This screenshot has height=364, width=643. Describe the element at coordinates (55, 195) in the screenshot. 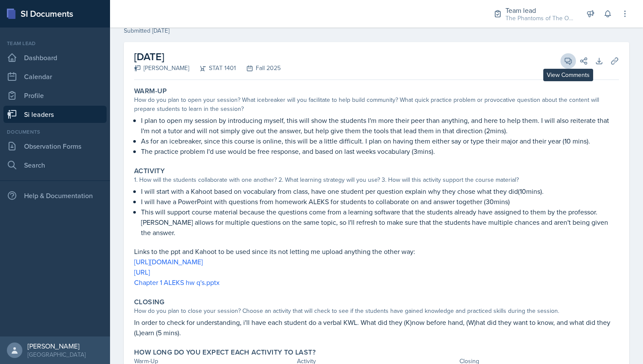

I see `div: Help & Documentation` at that location.